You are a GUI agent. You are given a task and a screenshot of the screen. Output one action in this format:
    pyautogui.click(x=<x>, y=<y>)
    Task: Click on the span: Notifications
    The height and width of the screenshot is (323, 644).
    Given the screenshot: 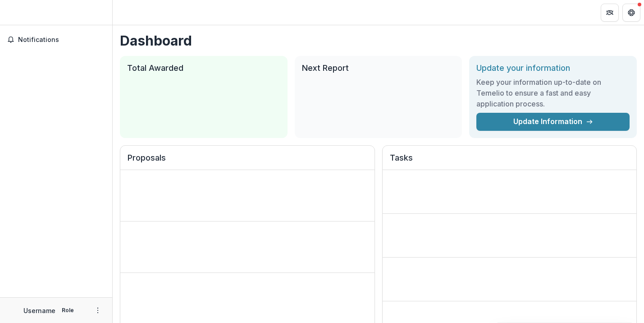 What is the action you would take?
    pyautogui.click(x=61, y=39)
    